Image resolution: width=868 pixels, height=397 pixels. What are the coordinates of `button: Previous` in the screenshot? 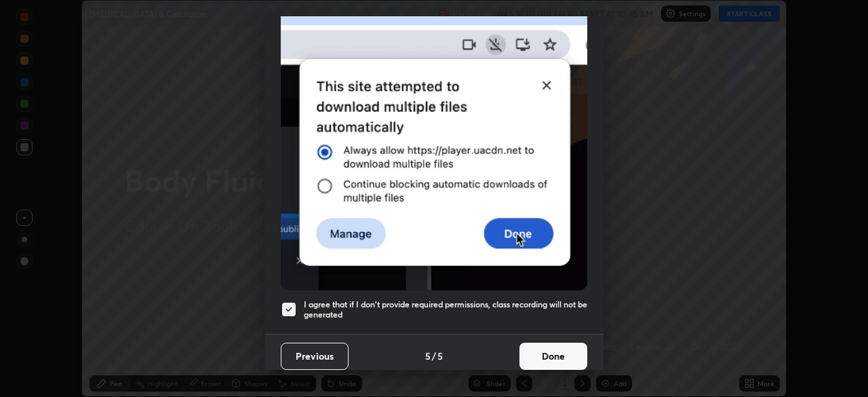 It's located at (315, 356).